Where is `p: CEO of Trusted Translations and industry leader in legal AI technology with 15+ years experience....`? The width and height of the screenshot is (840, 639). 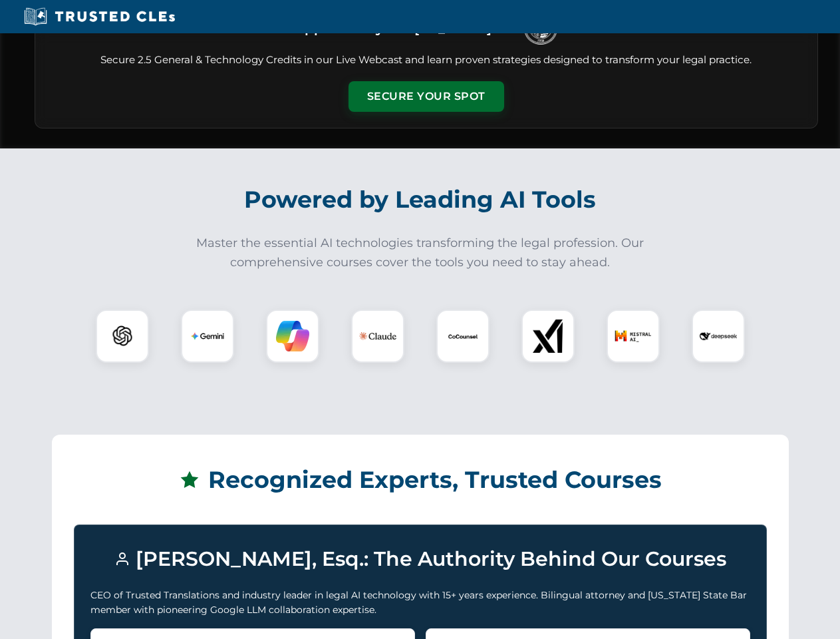 p: CEO of Trusted Translations and industry leader in legal AI technology with 15+ years experience.... is located at coordinates (421, 603).